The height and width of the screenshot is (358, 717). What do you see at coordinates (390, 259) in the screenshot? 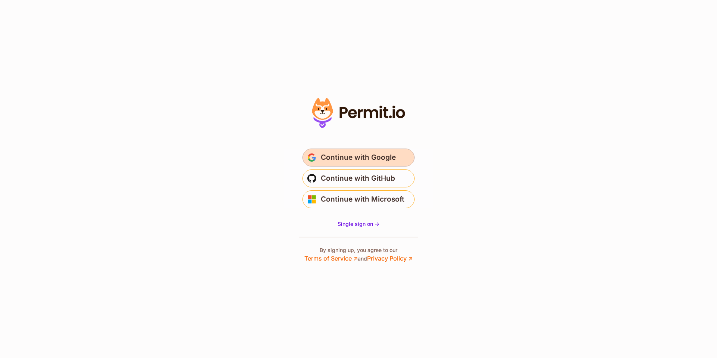
I see `a: Privacy Policy ↗` at bounding box center [390, 259].